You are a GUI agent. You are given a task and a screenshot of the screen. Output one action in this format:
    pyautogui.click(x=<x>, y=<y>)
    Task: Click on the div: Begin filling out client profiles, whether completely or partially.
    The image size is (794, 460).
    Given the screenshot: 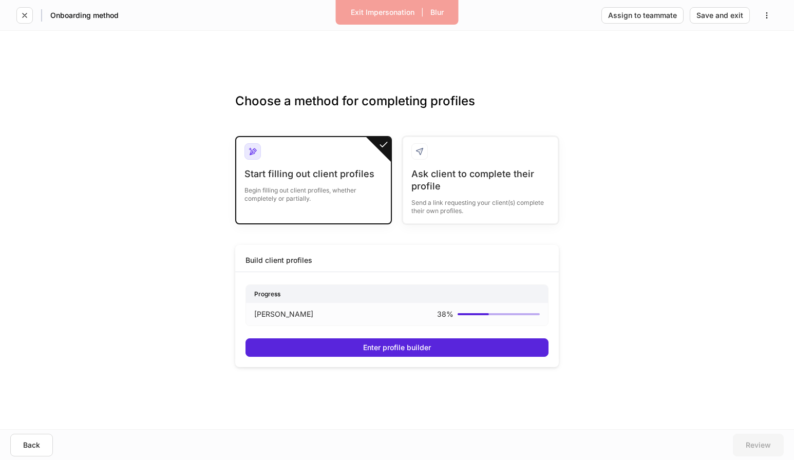 What is the action you would take?
    pyautogui.click(x=313, y=191)
    